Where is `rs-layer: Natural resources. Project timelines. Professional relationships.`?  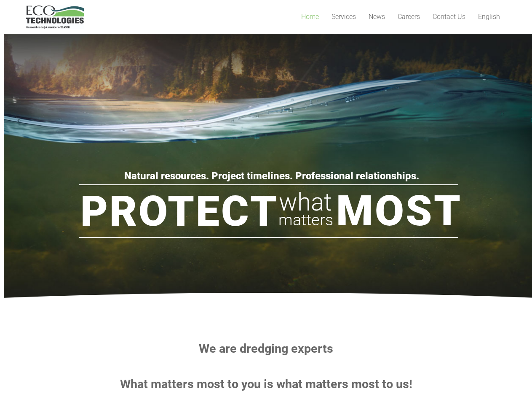 rs-layer: Natural resources. Project timelines. Professional relationships. is located at coordinates (272, 176).